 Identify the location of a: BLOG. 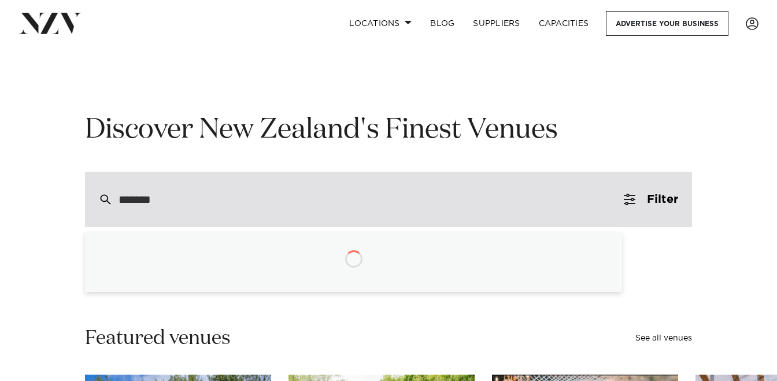
(442, 23).